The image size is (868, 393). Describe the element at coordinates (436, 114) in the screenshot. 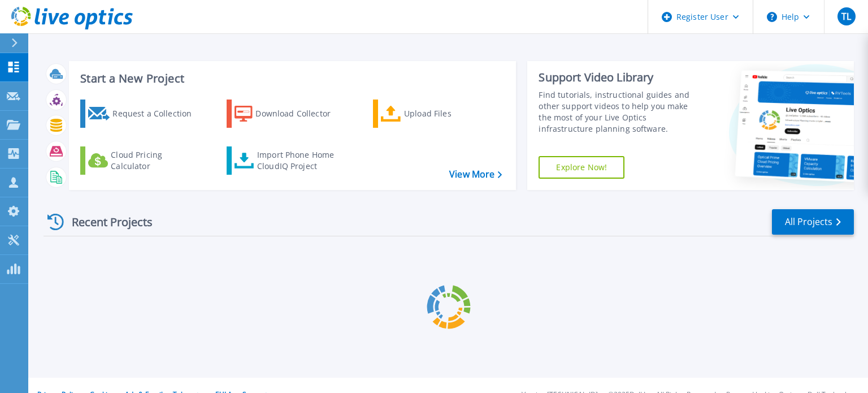

I see `a: Upload Files` at that location.